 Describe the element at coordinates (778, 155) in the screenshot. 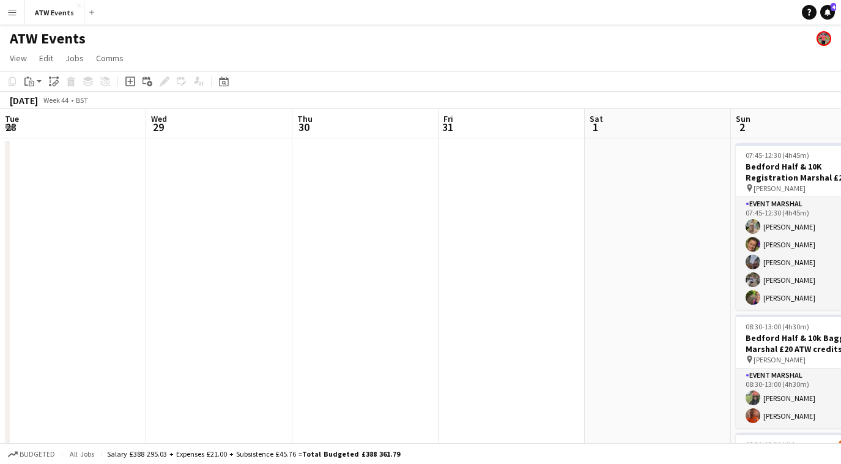

I see `span: 07:45-12:30 (4h45m)` at that location.